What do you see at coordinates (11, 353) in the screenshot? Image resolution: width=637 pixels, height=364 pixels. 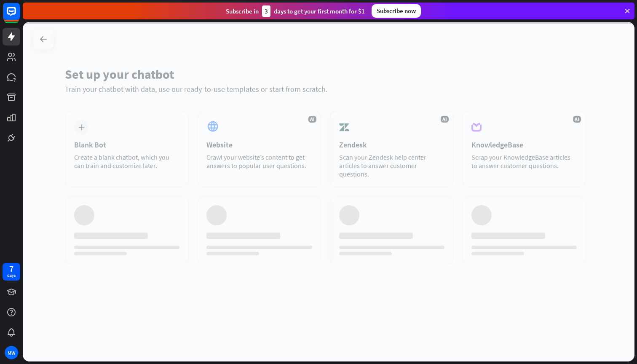 I see `div: MW` at bounding box center [11, 353].